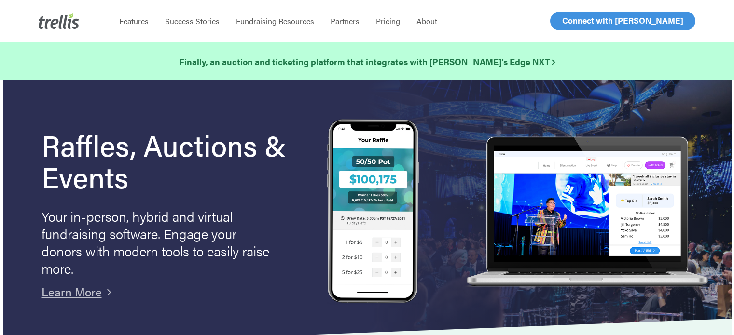 This screenshot has width=734, height=335. I want to click on a: Learn More, so click(71, 292).